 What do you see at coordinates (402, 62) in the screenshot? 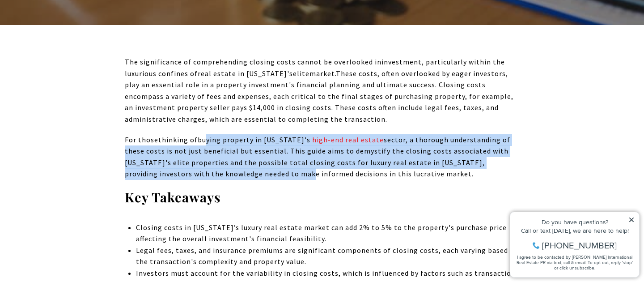
I see `span: investment` at bounding box center [402, 62].